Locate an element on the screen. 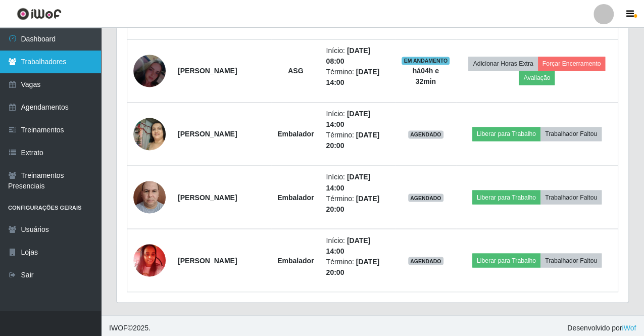  img: 1708352184116.jpeg is located at coordinates (149, 196).